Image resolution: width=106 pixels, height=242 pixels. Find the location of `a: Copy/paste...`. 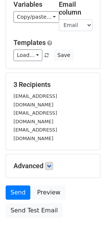

a: Copy/paste... is located at coordinates (36, 17).